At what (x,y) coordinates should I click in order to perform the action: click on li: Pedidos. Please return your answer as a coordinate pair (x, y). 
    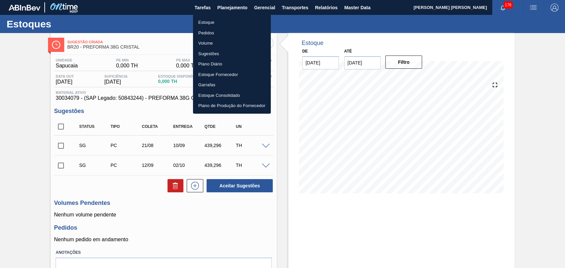
    Looking at the image, I should click on (232, 33).